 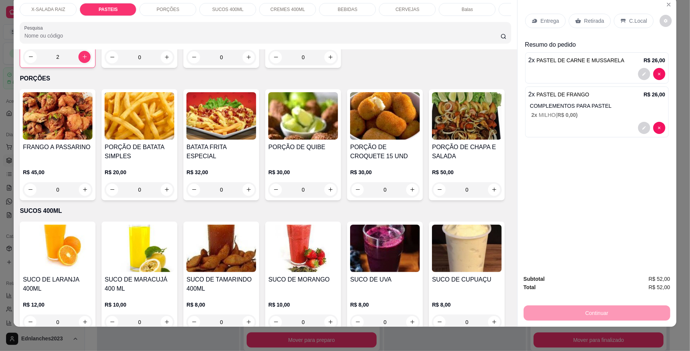 What do you see at coordinates (568, 115) in the screenshot?
I see `span: R$ 0,00 )` at bounding box center [568, 115].